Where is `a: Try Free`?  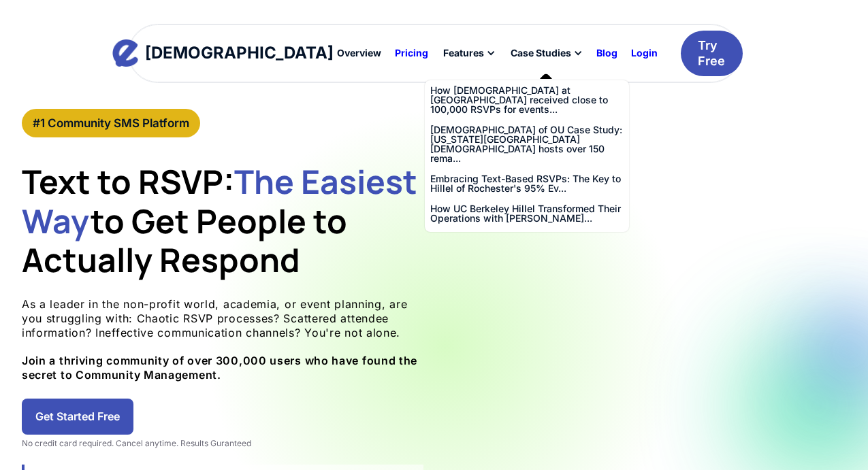 a: Try Free is located at coordinates (712, 53).